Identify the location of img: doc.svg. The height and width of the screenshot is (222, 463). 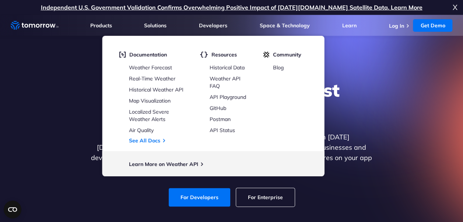
(122, 54).